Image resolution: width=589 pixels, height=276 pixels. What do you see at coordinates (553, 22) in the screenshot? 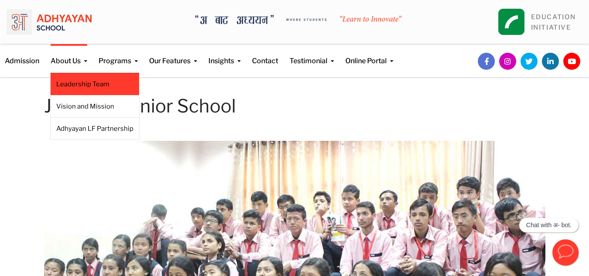
I see `a: EDUCATIONINITIATIVE` at bounding box center [553, 22].